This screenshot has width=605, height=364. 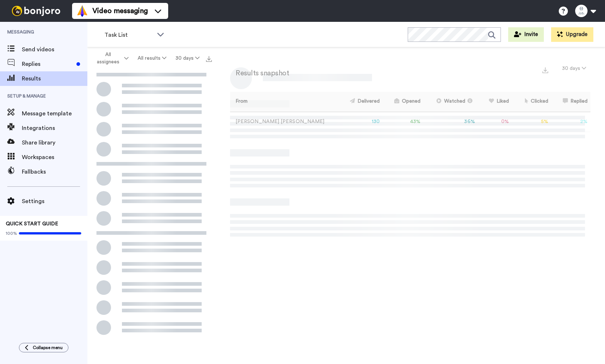 What do you see at coordinates (209, 58) in the screenshot?
I see `button: Export all results that match these filters now.` at bounding box center [209, 58].